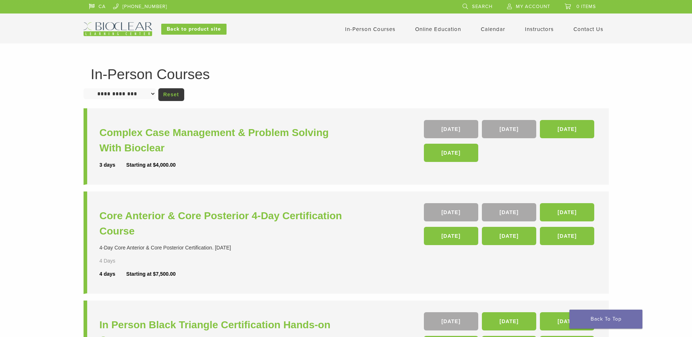 The width and height of the screenshot is (692, 337). What do you see at coordinates (113, 165) in the screenshot?
I see `div: 3 days` at bounding box center [113, 165].